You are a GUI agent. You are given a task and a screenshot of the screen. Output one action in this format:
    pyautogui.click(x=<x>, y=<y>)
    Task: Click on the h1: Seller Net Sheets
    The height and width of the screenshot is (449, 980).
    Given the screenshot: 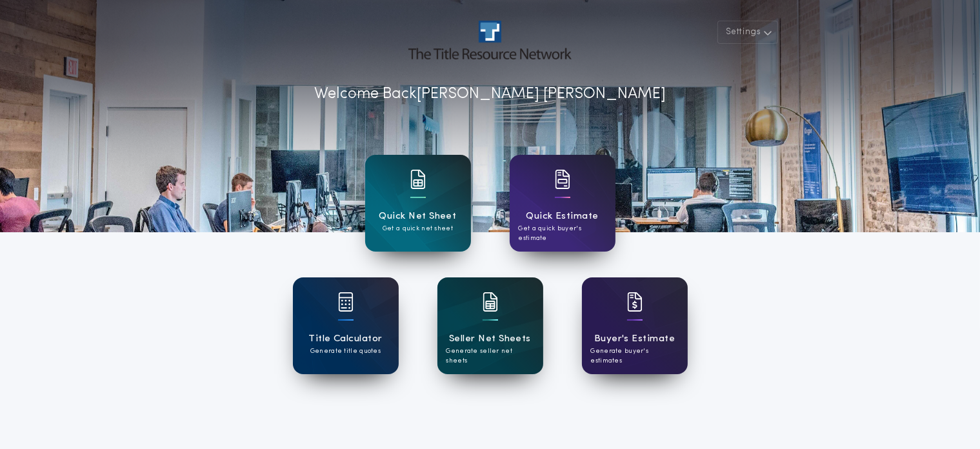 What is the action you would take?
    pyautogui.click(x=490, y=339)
    